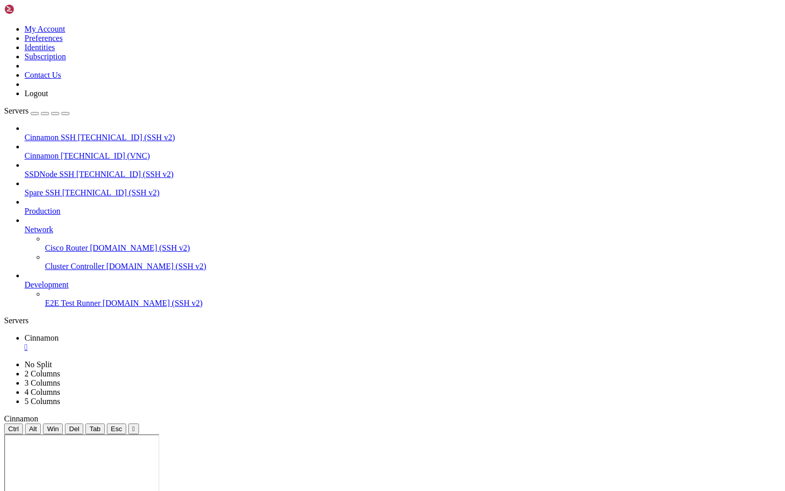 The width and height of the screenshot is (785, 491). I want to click on a: Logout, so click(36, 93).